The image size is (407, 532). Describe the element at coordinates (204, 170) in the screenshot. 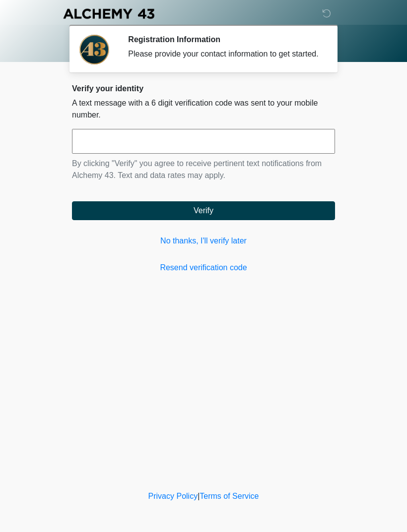

I see `p: By clicking "Verify" you agree to receive pertinent text notifications from Alchemy 43. Text and ...` at that location.